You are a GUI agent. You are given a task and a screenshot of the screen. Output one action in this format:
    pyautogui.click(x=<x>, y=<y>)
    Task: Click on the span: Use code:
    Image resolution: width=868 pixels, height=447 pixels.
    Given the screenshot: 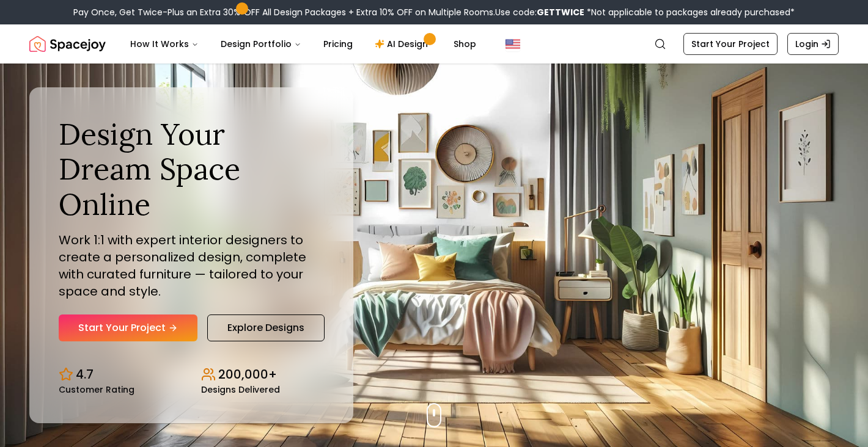 What is the action you would take?
    pyautogui.click(x=540, y=12)
    